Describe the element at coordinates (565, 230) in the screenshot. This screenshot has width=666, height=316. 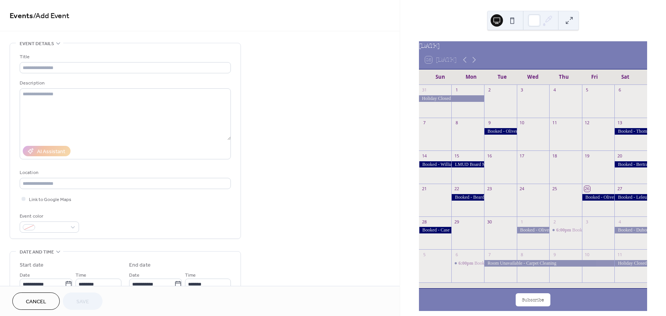
I see `div: Booked Westwood Heights HOA` at that location.